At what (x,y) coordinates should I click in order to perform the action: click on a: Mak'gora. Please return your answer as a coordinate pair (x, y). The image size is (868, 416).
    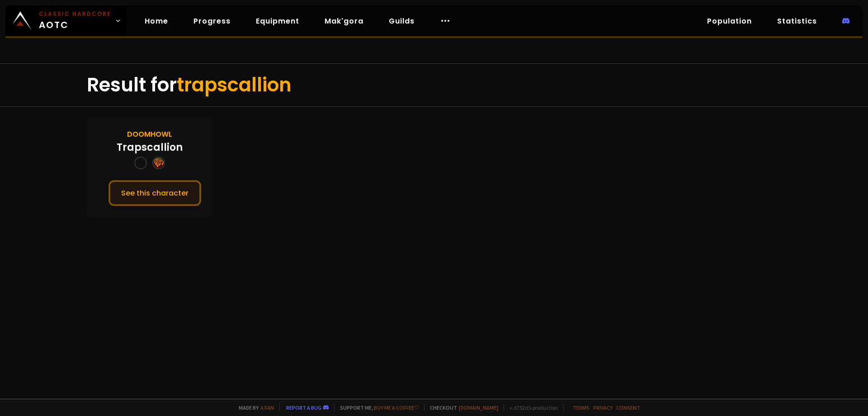
    Looking at the image, I should click on (344, 21).